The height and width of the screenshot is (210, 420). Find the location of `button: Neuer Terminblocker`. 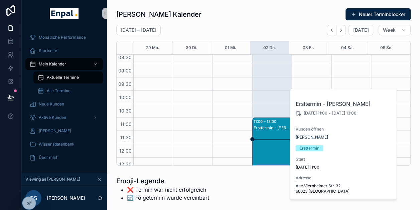

button: Neuer Terminblocker is located at coordinates (378, 14).